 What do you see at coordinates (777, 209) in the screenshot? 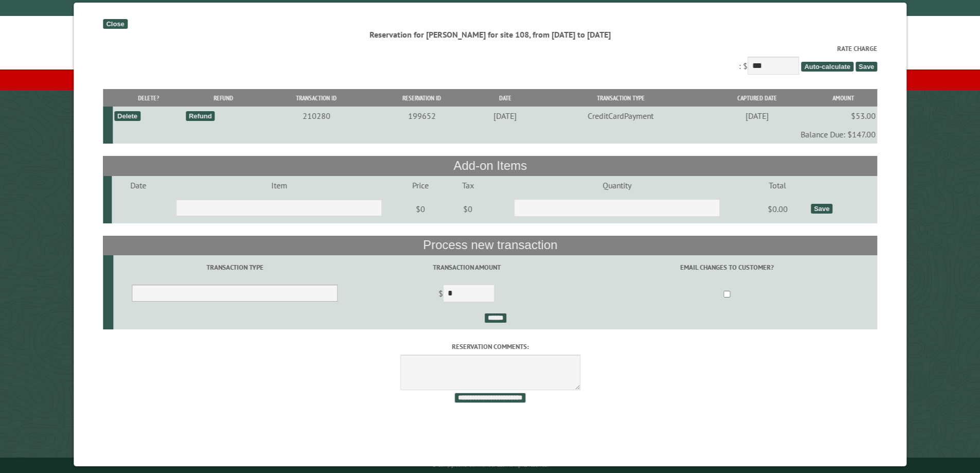
I see `td: $0.00` at bounding box center [777, 209].